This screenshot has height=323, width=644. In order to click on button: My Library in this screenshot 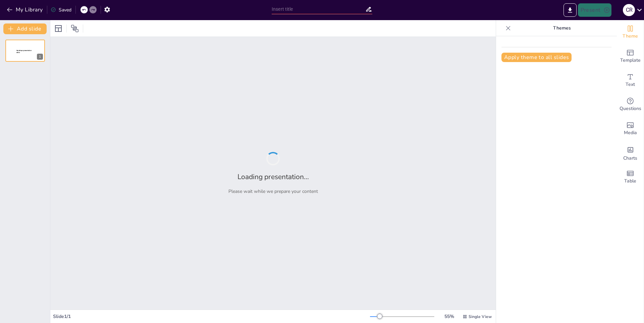, I will do `click(25, 10)`.